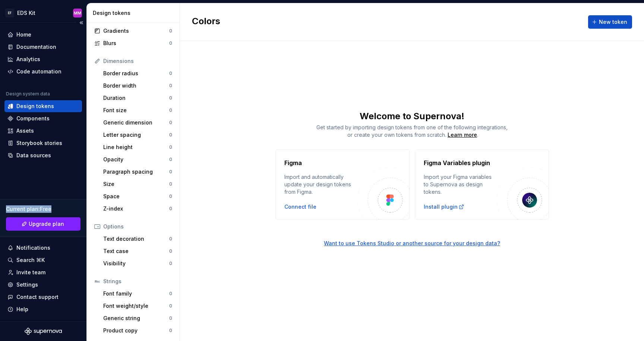  I want to click on button: Contact support, so click(43, 297).